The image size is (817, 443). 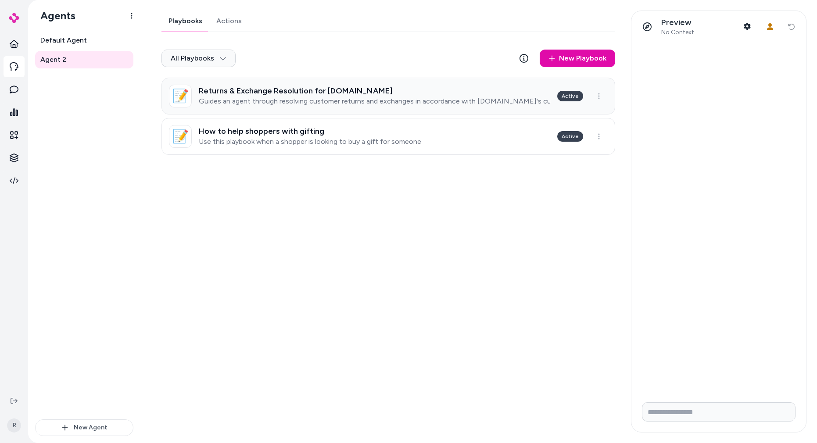 What do you see at coordinates (185, 21) in the screenshot?
I see `a: Playbooks` at bounding box center [185, 21].